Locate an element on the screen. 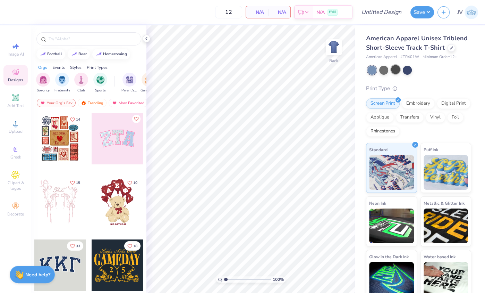 This screenshot has height=293, width=485. img: Back is located at coordinates (334, 47).